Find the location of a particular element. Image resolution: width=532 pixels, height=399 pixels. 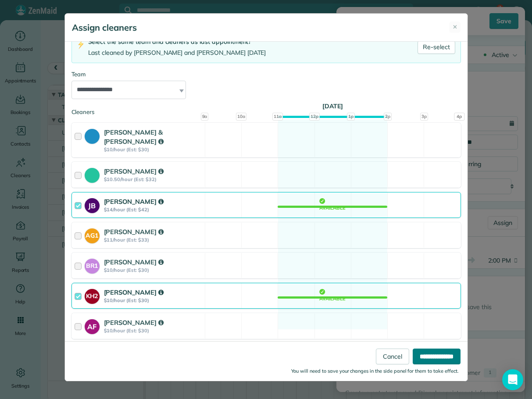

img: lightning-bolt-icon-94e5364df696ac2de96d3a42b8a9ff6ba979493684c50e6bbbcda72601fa0d29.png is located at coordinates (81, 44).